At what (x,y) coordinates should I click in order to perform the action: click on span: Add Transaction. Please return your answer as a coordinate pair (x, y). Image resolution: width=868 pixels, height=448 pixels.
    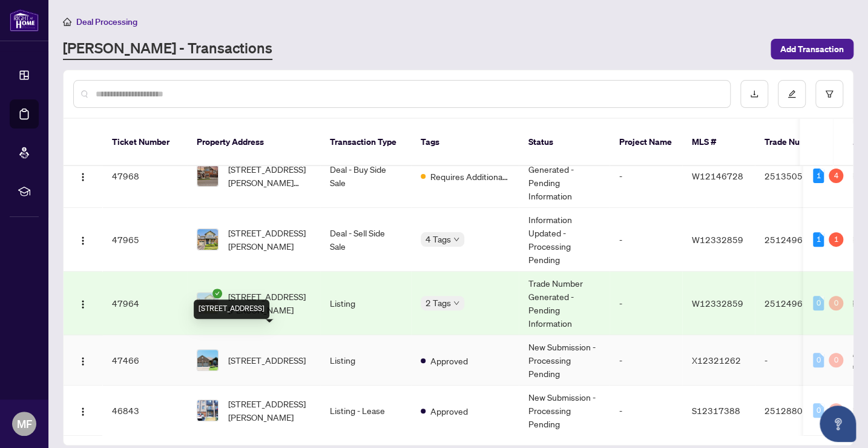
    Looking at the image, I should click on (812, 49).